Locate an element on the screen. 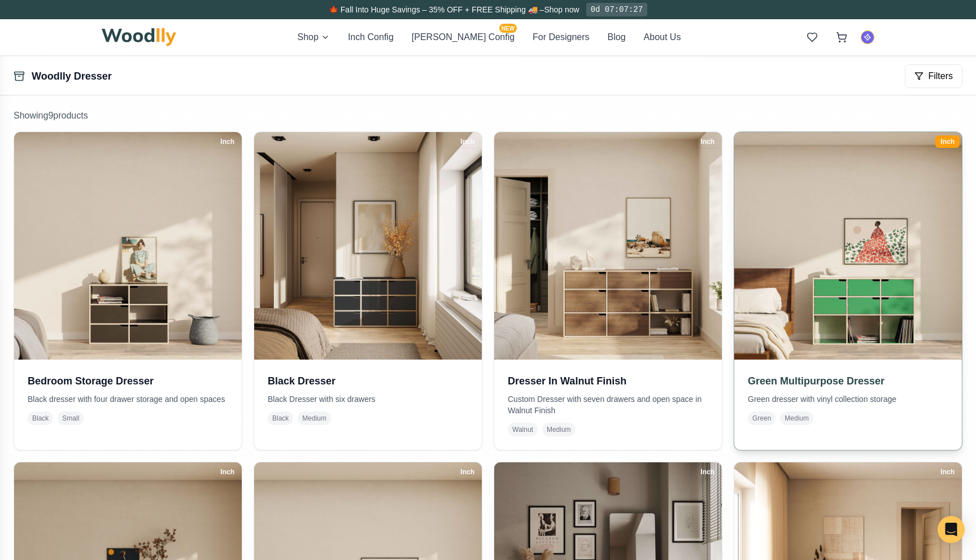 The width and height of the screenshot is (976, 560). img: Bedroom Storage Dresser is located at coordinates (127, 245).